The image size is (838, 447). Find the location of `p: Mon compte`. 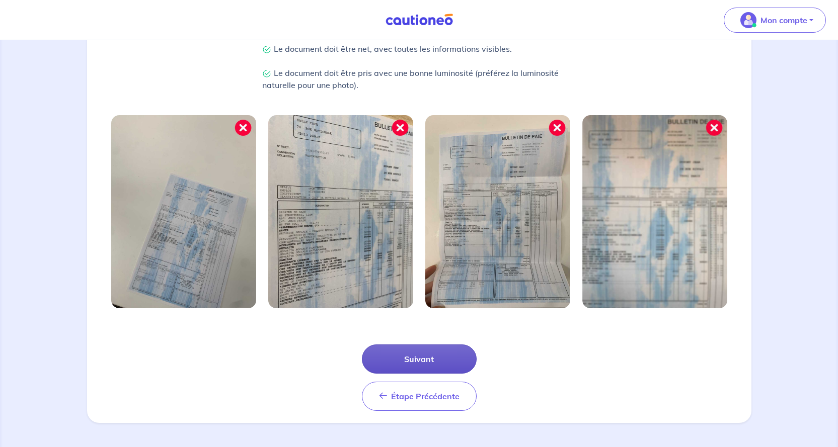

p: Mon compte is located at coordinates (783, 20).